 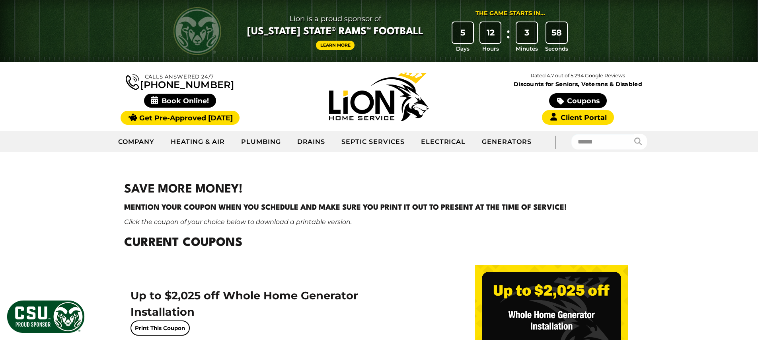 I want to click on a: Client Portal, so click(x=578, y=117).